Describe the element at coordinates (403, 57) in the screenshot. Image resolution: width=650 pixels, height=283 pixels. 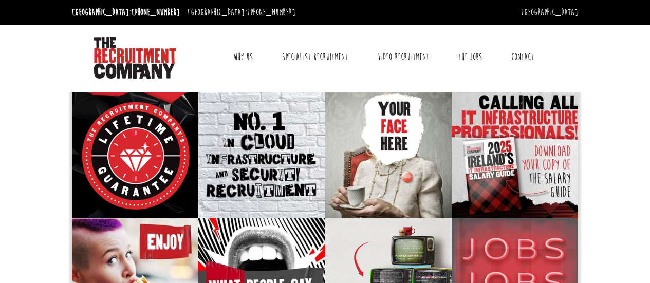
I see `a: Video Recruitment` at that location.